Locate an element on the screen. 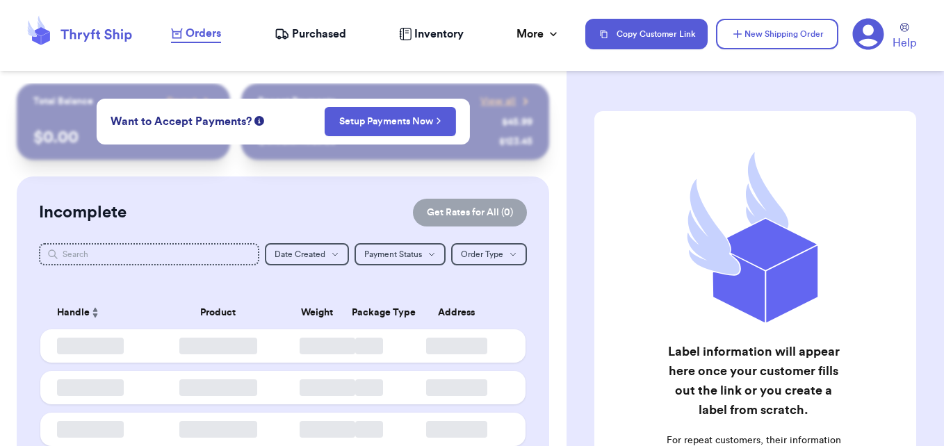  span: Inventory is located at coordinates (439, 34).